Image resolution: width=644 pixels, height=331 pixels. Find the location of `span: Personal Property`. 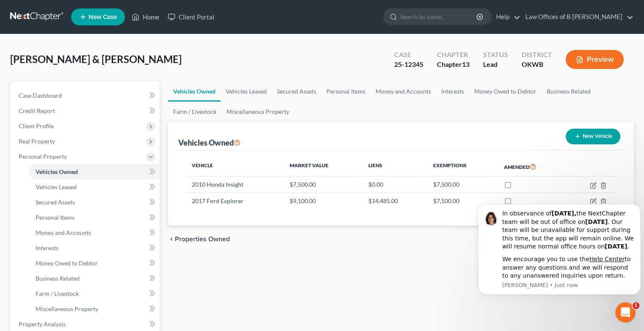

span: Personal Property is located at coordinates (43, 156).